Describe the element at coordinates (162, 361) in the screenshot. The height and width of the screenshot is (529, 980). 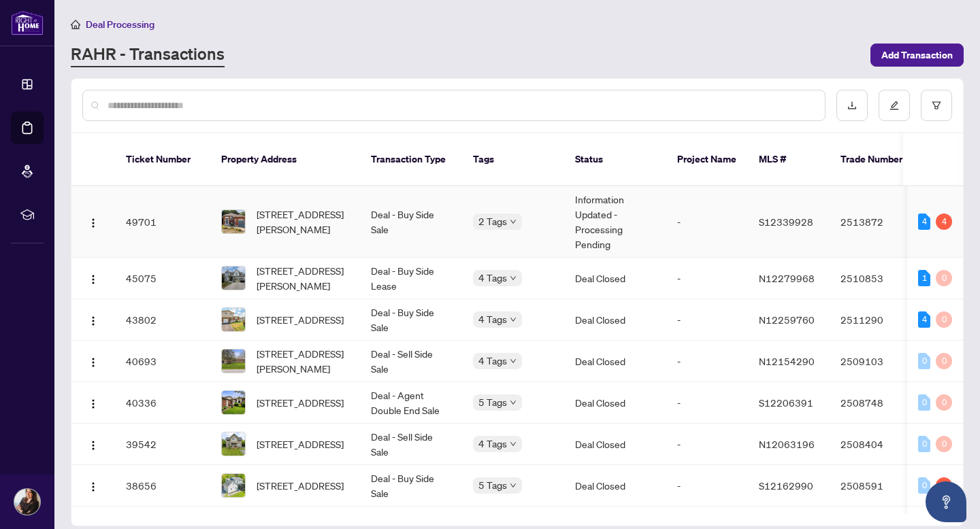
I see `td: 40693` at that location.